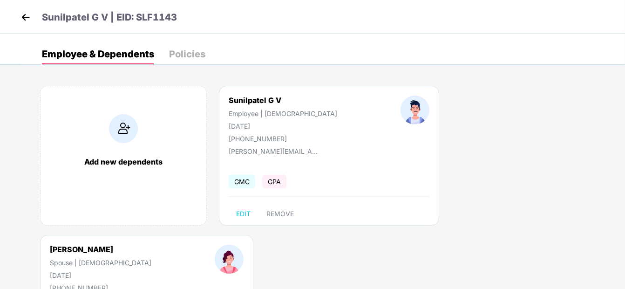  Describe the element at coordinates (243, 214) in the screenshot. I see `span: EDIT` at that location.